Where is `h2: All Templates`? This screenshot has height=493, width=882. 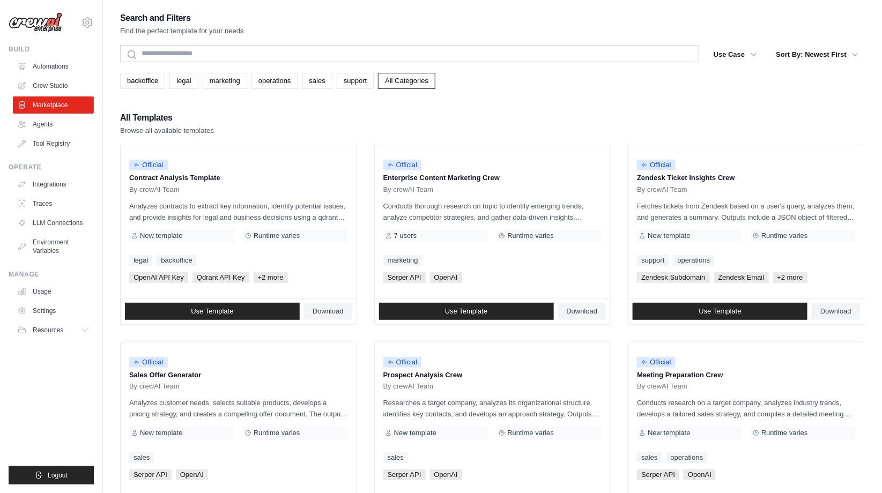
h2: All Templates is located at coordinates (167, 118).